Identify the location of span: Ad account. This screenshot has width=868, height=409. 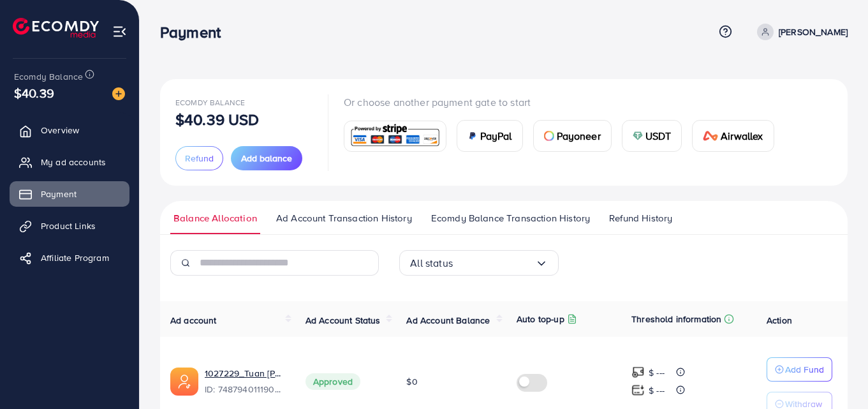
(193, 320).